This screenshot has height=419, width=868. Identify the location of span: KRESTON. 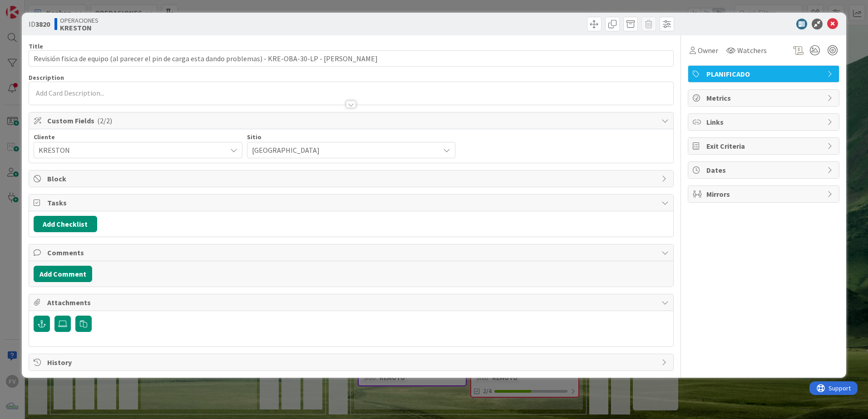
(130, 151).